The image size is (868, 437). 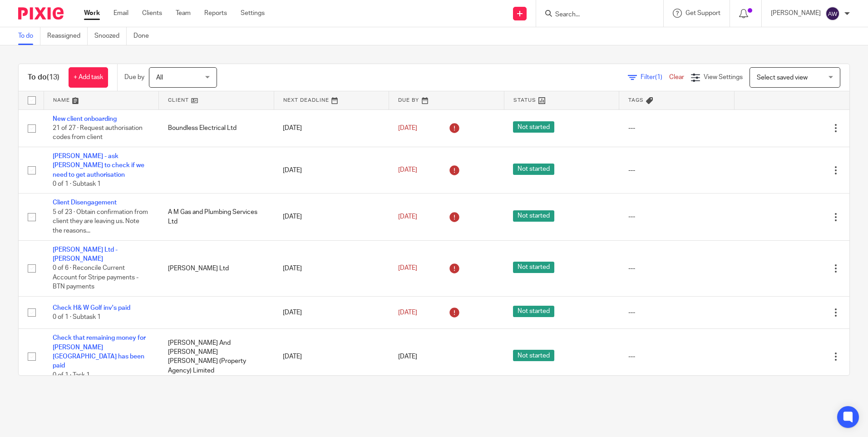 What do you see at coordinates (44, 78) in the screenshot?
I see `h1: To do` at bounding box center [44, 78].